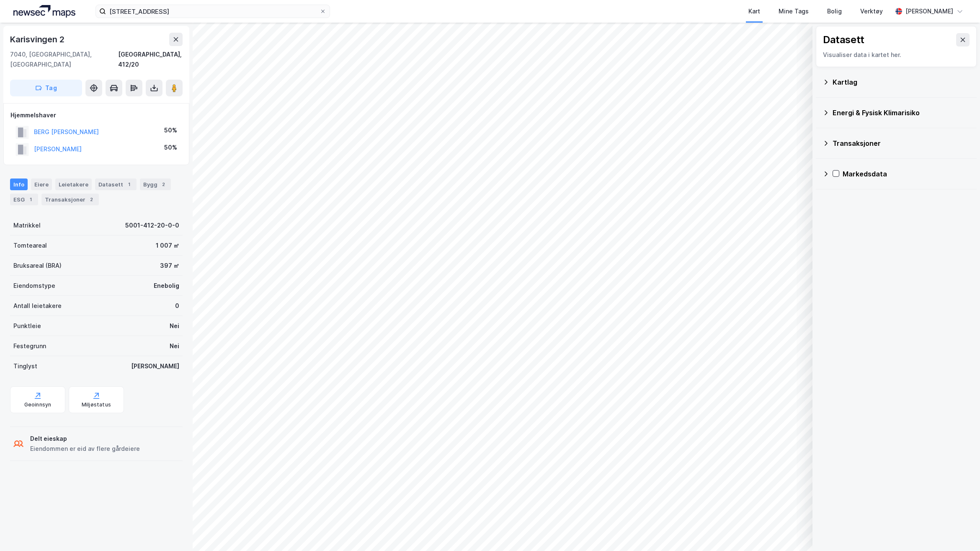  What do you see at coordinates (96, 405) in the screenshot?
I see `div: Miljøstatus` at bounding box center [96, 405].